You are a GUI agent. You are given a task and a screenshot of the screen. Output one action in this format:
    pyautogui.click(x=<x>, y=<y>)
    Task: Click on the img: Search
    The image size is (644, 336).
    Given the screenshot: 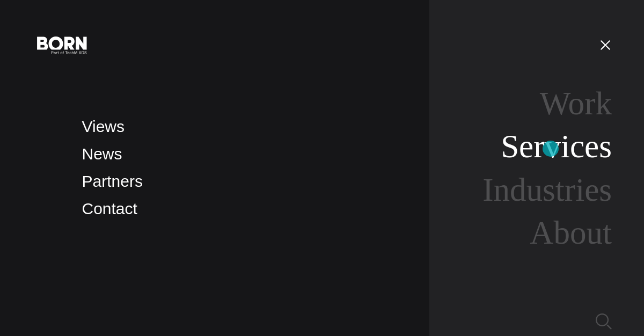 What is the action you would take?
    pyautogui.click(x=604, y=322)
    